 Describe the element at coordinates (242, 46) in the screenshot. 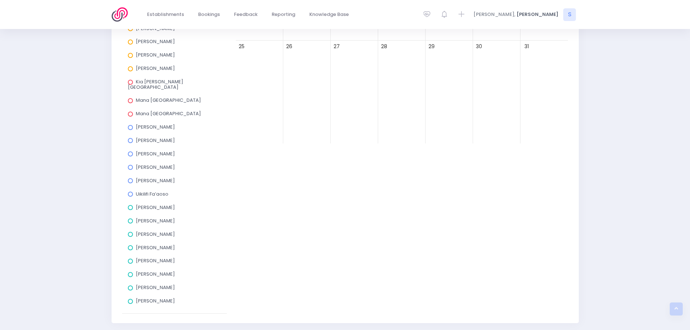

I see `span: 25` at that location.